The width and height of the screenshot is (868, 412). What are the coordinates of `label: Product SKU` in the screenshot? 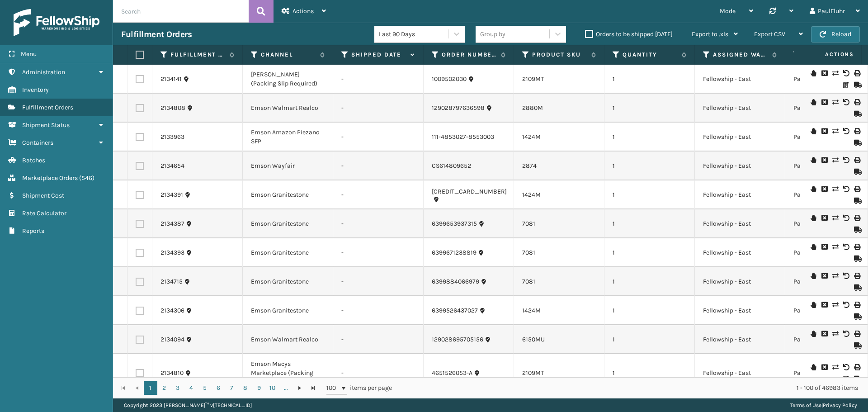 It's located at (559, 55).